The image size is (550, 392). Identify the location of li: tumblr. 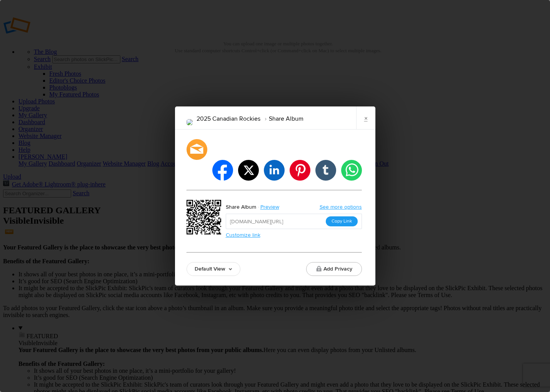
(326, 171).